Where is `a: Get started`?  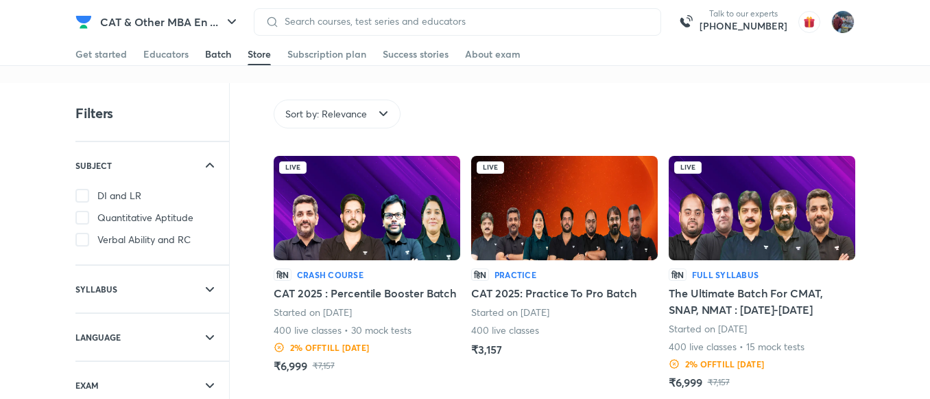 a: Get started is located at coordinates (101, 54).